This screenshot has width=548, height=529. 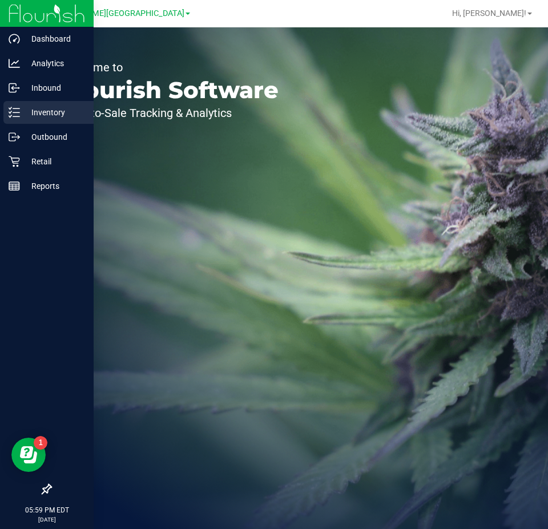 I want to click on p: Reports, so click(x=54, y=186).